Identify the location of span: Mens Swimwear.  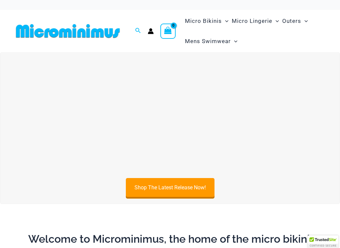
(208, 41).